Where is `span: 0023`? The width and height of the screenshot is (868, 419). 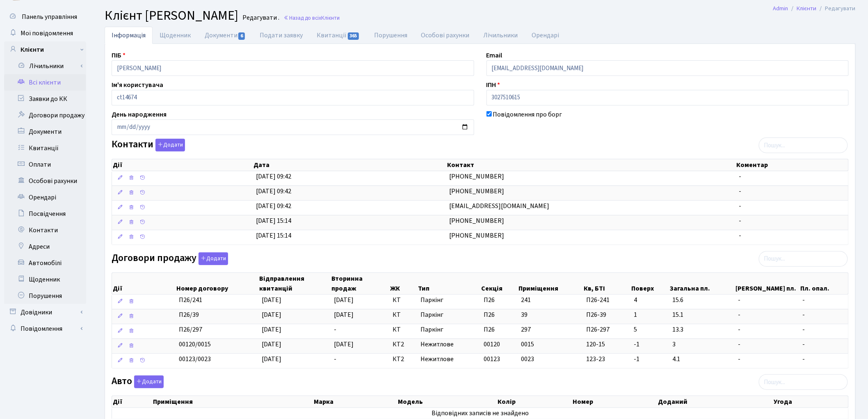 span: 0023 is located at coordinates (527, 359).